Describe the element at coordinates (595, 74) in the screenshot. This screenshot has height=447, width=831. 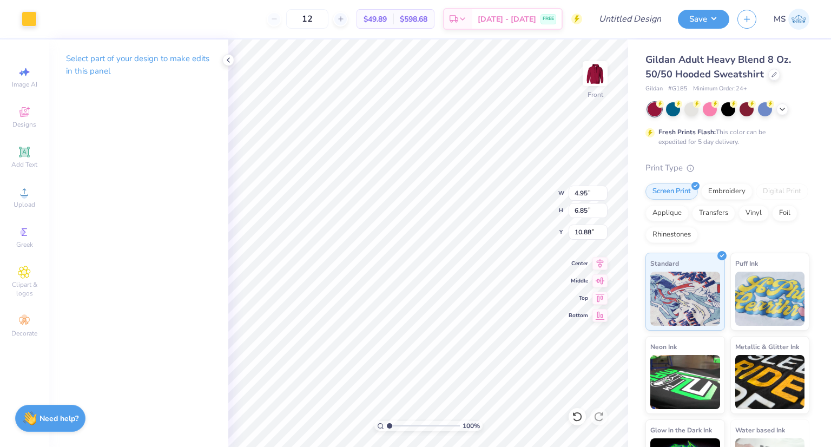
I see `img: Front` at that location.